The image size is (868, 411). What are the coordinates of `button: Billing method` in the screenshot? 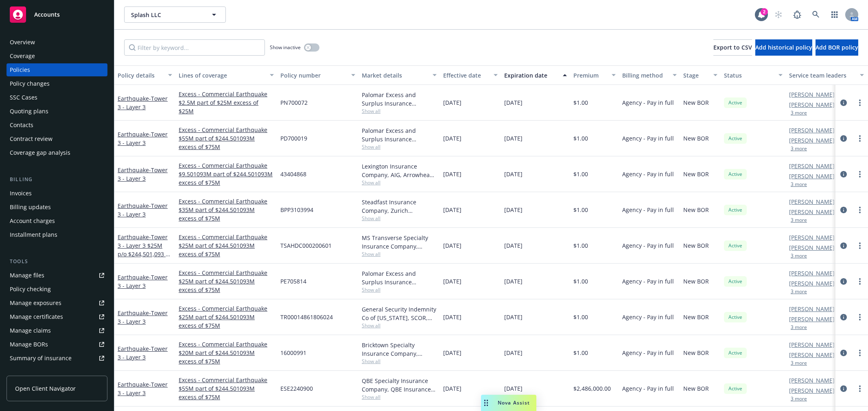 It's located at (649, 75).